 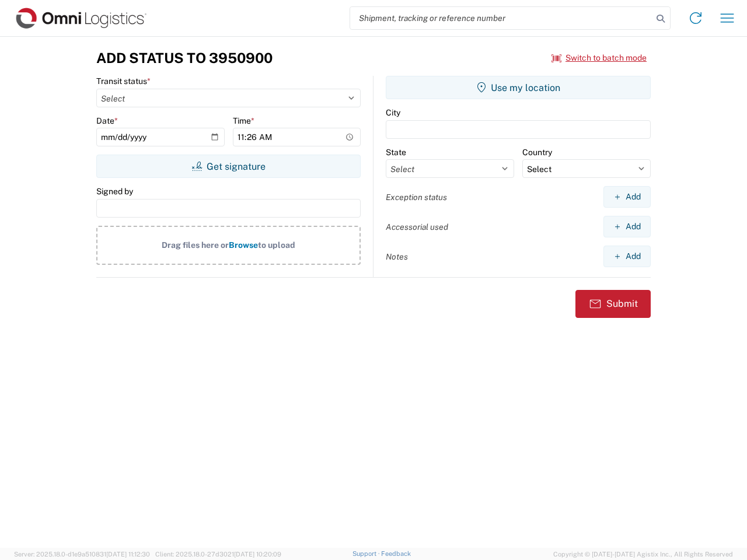 I want to click on label: Time, so click(x=243, y=121).